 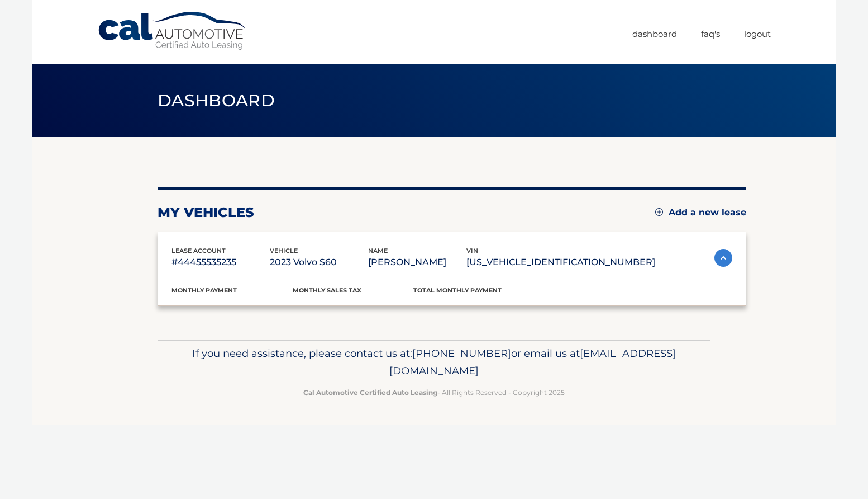 I want to click on a: Add a new lease, so click(x=701, y=213).